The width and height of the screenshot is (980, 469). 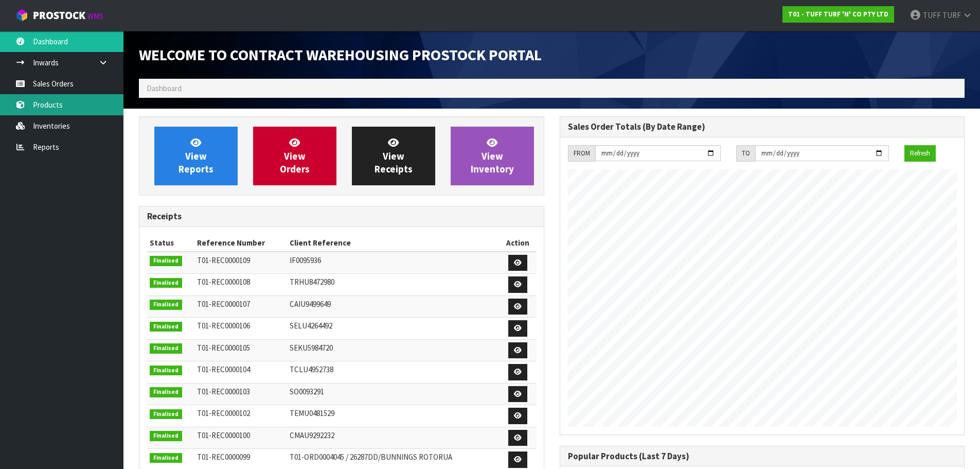 I want to click on span: T01-REC0000109, so click(x=223, y=260).